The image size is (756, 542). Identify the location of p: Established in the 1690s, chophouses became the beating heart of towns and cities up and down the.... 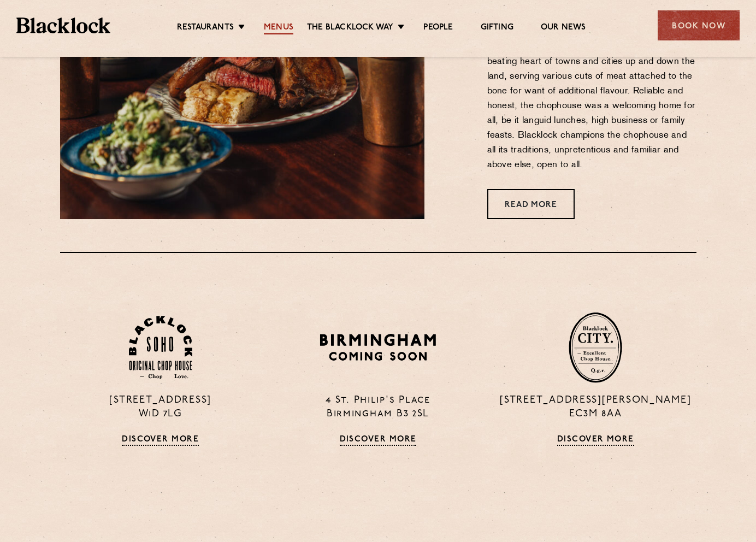
(591, 106).